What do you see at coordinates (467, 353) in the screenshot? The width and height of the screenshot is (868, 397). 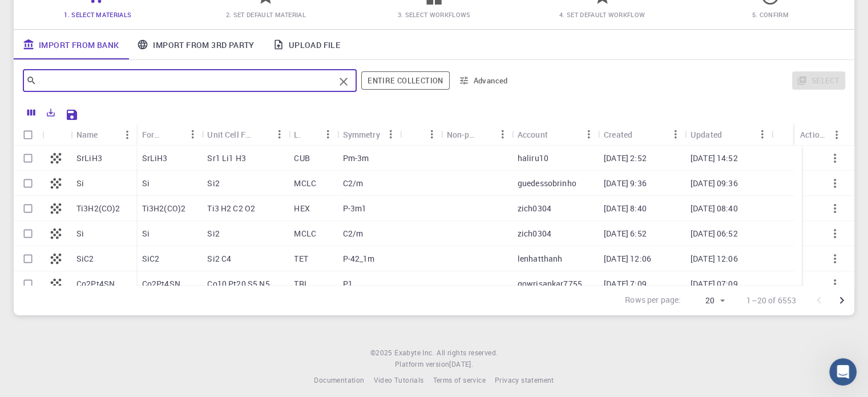 I see `span: All rights reserved.` at bounding box center [467, 353].